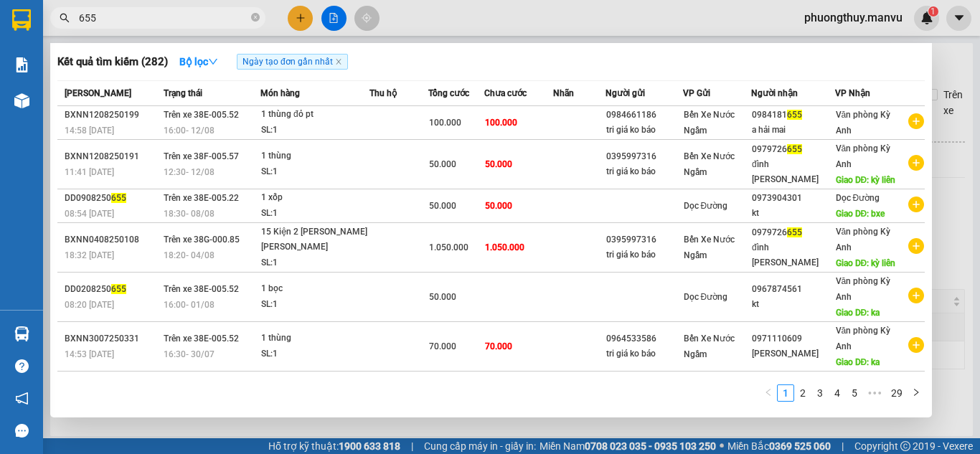 Image resolution: width=980 pixels, height=454 pixels. I want to click on li: Next 5 Pages, so click(874, 393).